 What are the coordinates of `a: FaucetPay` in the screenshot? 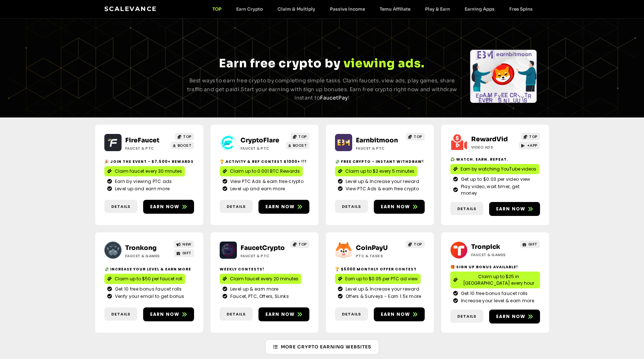 It's located at (334, 98).